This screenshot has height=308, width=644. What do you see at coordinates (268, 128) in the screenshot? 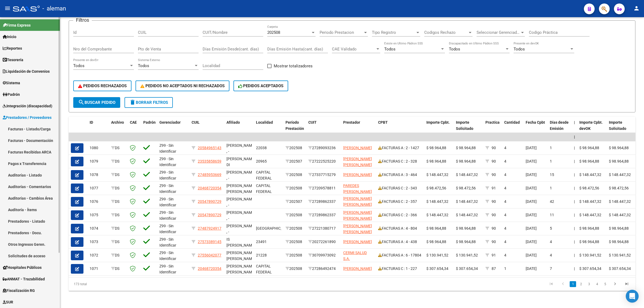
I see `datatable-header-cell: Localidad` at bounding box center [268, 128].